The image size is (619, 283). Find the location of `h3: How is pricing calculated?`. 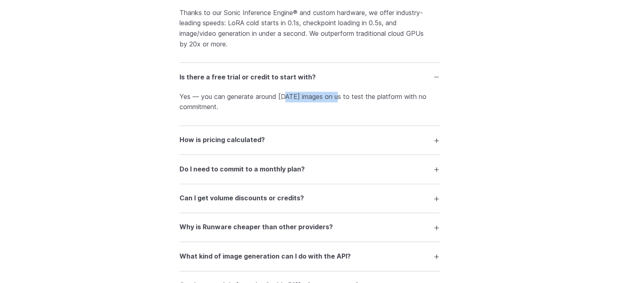

h3: How is pricing calculated? is located at coordinates (222, 140).